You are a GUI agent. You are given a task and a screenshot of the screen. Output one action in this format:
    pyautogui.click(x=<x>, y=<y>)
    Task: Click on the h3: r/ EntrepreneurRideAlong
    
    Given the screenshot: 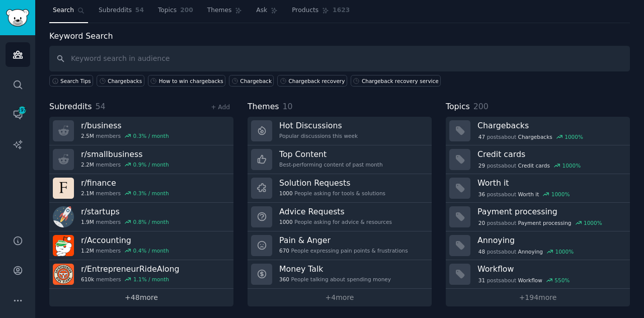 What is the action you would take?
    pyautogui.click(x=130, y=269)
    